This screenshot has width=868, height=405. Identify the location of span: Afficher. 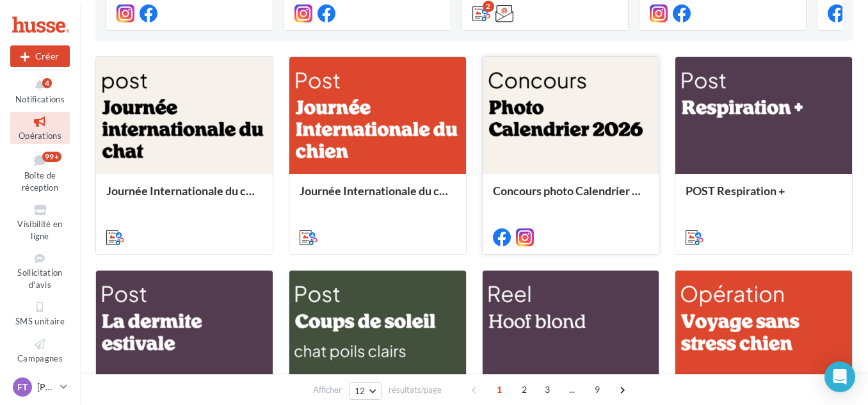
(327, 390).